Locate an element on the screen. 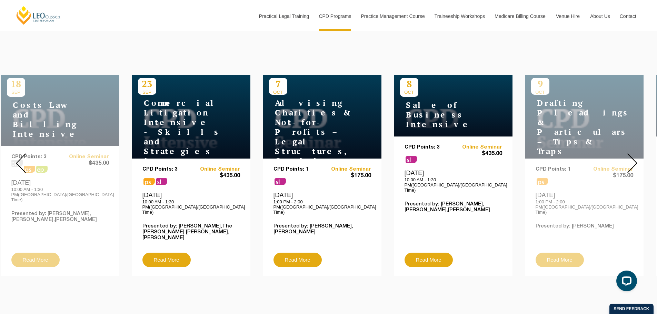  h4: Advising Charities & Not-for-Profits – Legal Structures, Compliance & Risk Management is located at coordinates (312, 142).